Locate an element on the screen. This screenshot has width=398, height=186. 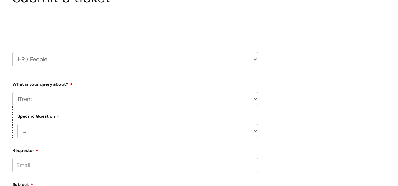
h2: Select issue type is located at coordinates (135, 26).